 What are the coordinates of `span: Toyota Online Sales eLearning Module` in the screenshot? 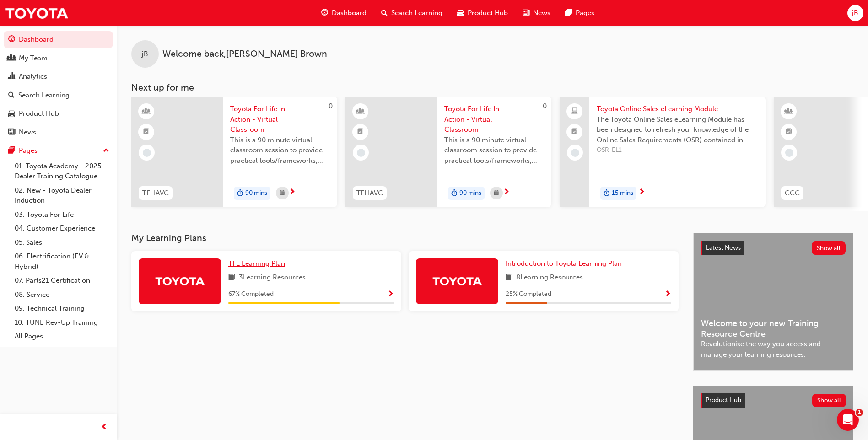 It's located at (677, 109).